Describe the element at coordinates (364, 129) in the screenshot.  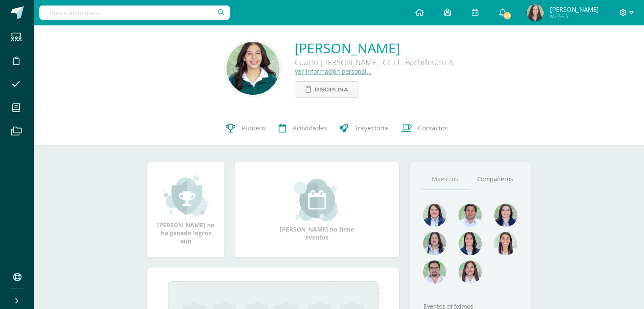
I see `a: Trayectoria` at that location.